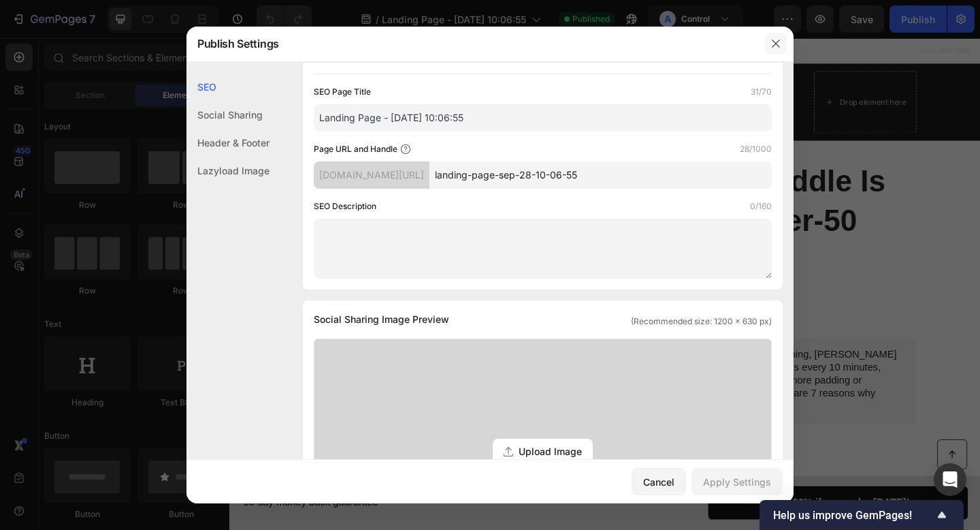 Image resolution: width=980 pixels, height=530 pixels. What do you see at coordinates (228, 86) in the screenshot?
I see `div: SEO` at bounding box center [228, 86].